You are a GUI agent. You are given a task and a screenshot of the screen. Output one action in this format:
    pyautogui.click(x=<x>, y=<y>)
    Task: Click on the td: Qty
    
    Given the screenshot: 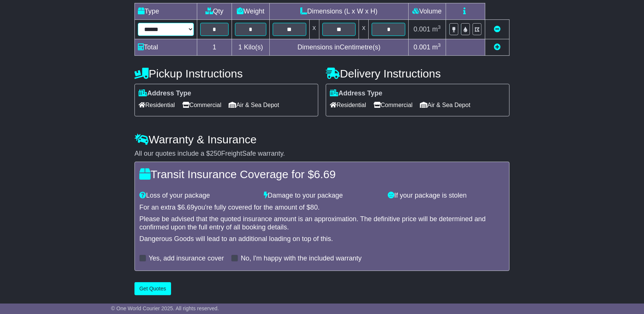 What is the action you would take?
    pyautogui.click(x=214, y=11)
    